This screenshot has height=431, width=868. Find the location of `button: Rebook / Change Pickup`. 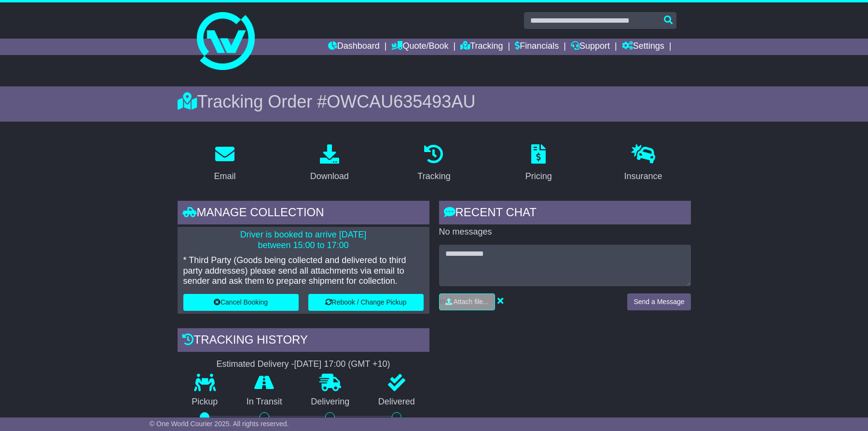

button: Rebook / Change Pickup is located at coordinates (366, 303).